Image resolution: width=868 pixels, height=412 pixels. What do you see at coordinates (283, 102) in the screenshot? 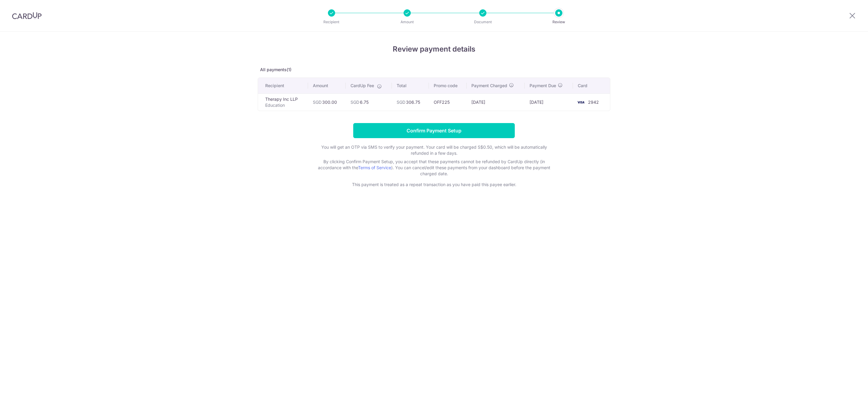
I see `td: Therapy Inc LLP` at bounding box center [283, 102].